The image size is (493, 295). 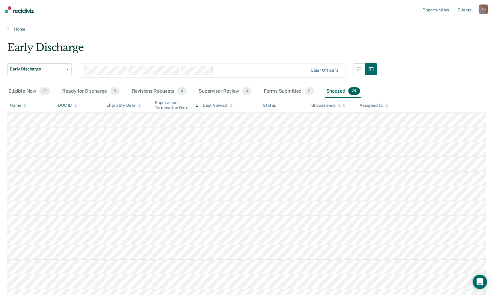 What do you see at coordinates (354, 91) in the screenshot?
I see `span: 24` at bounding box center [354, 91].